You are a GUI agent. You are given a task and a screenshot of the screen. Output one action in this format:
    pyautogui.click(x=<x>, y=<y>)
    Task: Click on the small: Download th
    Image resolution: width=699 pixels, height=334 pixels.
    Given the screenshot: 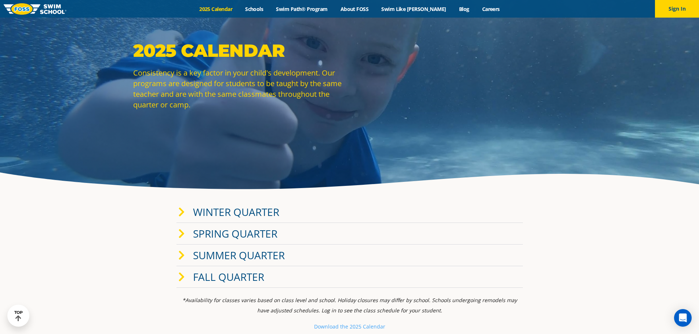 What is the action you would take?
    pyautogui.click(x=329, y=326)
    